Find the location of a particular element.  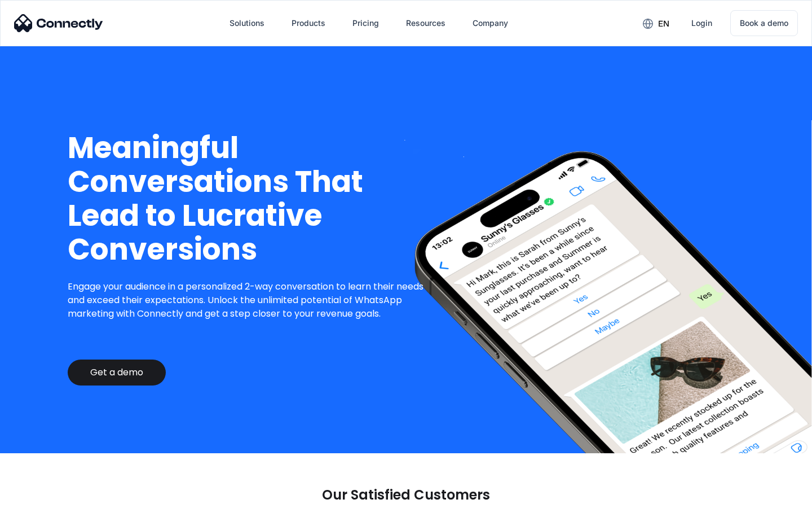

aside: Language selected: English is located at coordinates (39, 496).